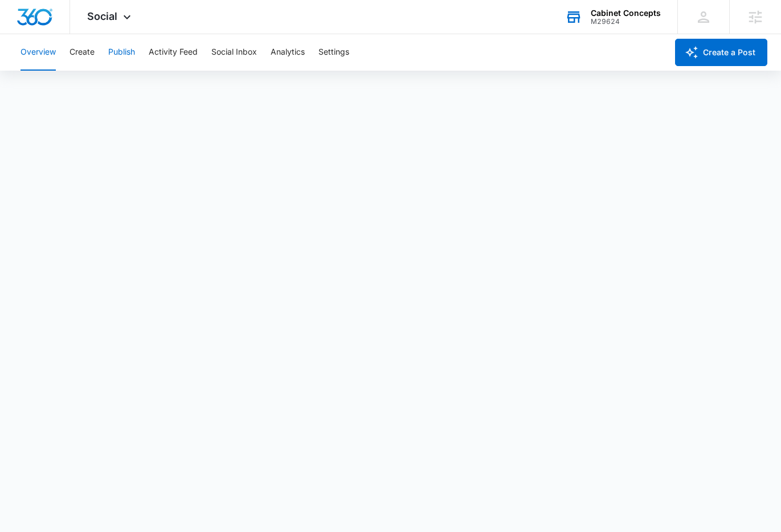 The image size is (781, 532). I want to click on button: Settings, so click(334, 53).